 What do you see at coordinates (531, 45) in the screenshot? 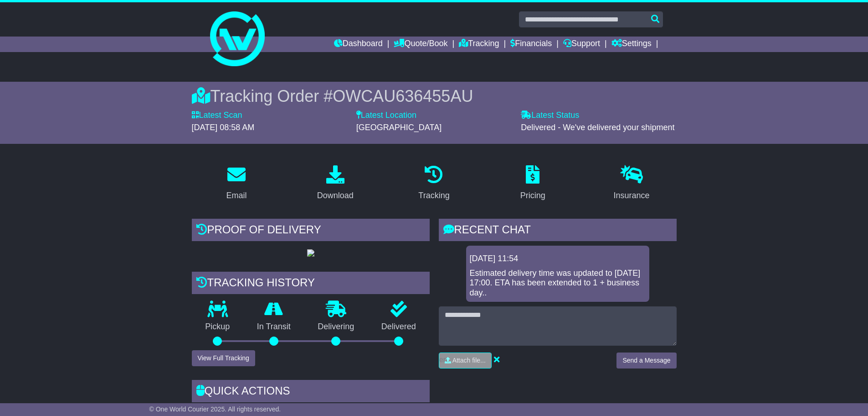
I see `a: Financials` at bounding box center [531, 45].